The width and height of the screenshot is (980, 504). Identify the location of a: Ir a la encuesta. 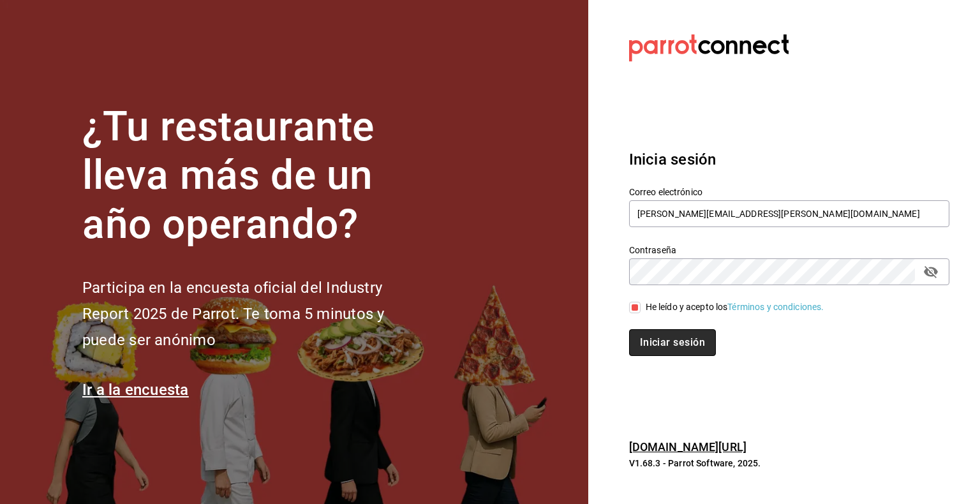
(135, 390).